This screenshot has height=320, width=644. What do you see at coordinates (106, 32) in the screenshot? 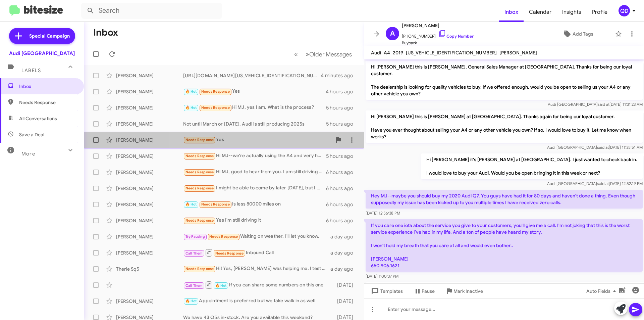
I see `h1: Inbox` at bounding box center [106, 32].